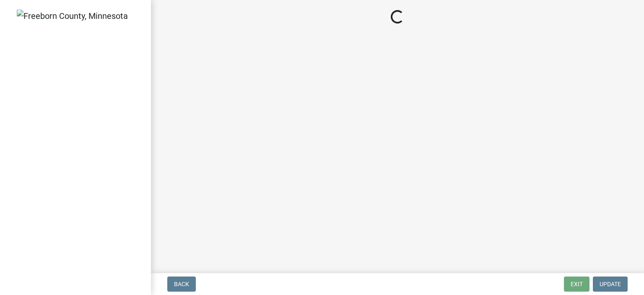 The width and height of the screenshot is (644, 295). Describe the element at coordinates (610, 284) in the screenshot. I see `button: Update` at that location.